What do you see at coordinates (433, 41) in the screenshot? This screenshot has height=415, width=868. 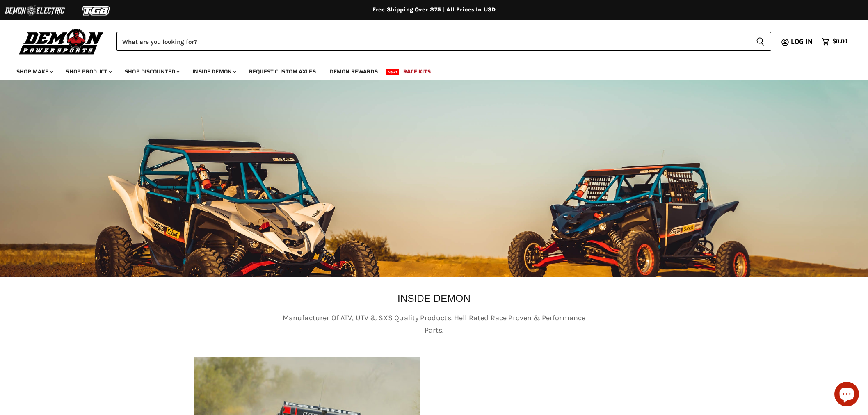 I see `input: Search` at bounding box center [433, 41].